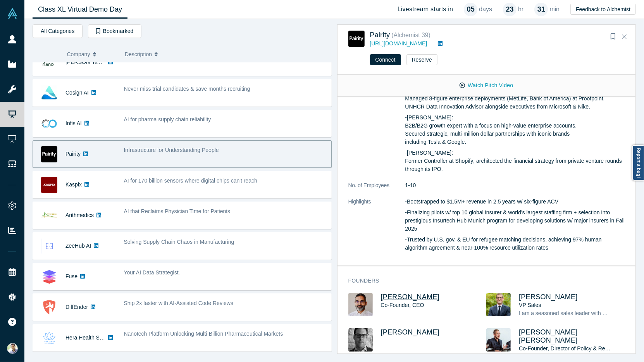 The height and width of the screenshot is (362, 644). What do you see at coordinates (226, 54) in the screenshot?
I see `button: Description` at bounding box center [226, 54].